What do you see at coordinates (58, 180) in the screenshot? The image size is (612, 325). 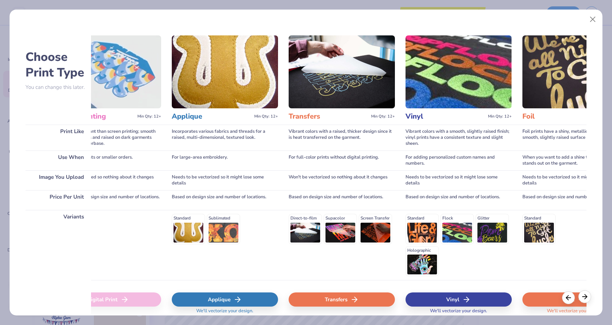 I see `div: Image You Upload` at bounding box center [58, 180].